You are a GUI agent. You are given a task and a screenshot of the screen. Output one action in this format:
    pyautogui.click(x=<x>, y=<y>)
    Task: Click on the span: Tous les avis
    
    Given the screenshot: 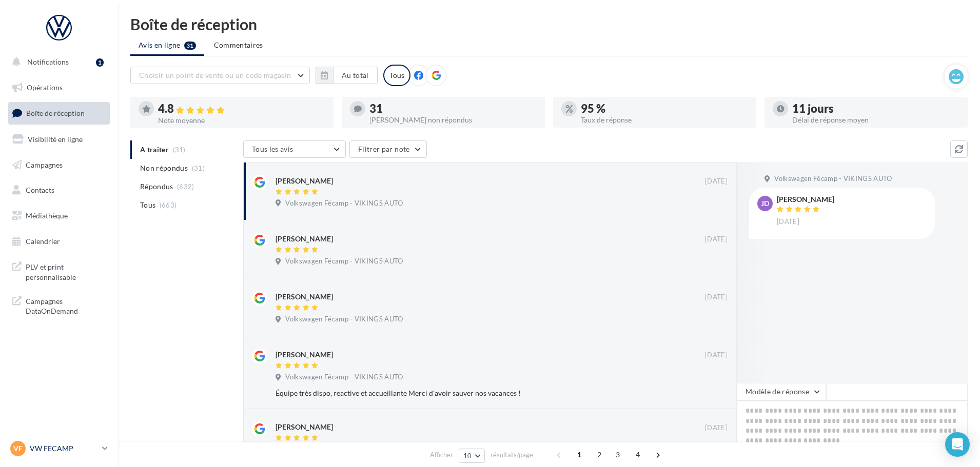 What is the action you would take?
    pyautogui.click(x=273, y=149)
    